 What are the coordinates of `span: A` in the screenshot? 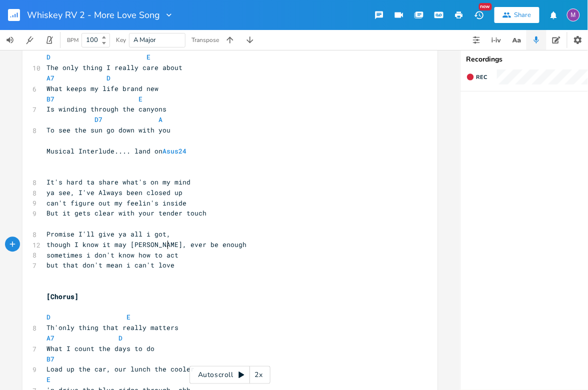 It's located at (161, 120).